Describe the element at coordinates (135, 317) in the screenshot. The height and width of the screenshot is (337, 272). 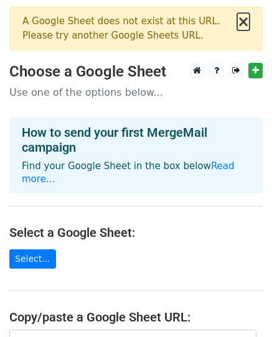
I see `h4: Copy/paste a Google Sheet URL:` at that location.